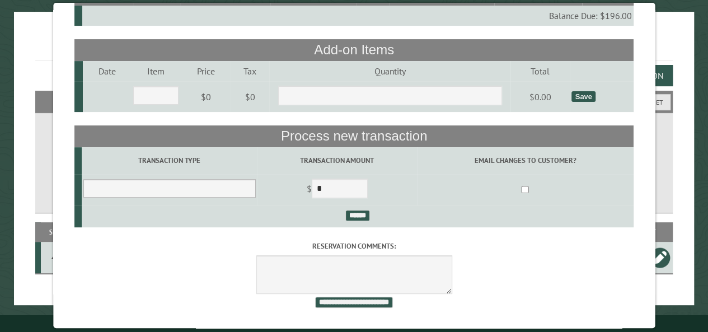 The width and height of the screenshot is (708, 332). I want to click on div: Save, so click(583, 96).